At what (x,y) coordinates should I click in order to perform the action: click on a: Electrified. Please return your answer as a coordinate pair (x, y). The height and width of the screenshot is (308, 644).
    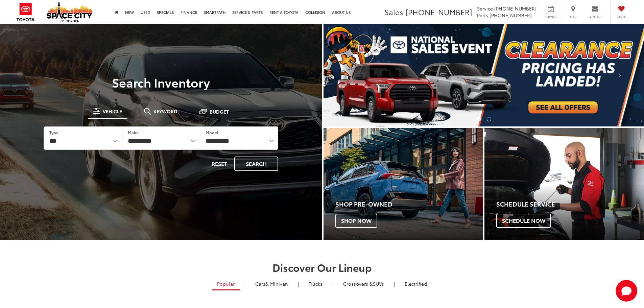
    Looking at the image, I should click on (416, 283).